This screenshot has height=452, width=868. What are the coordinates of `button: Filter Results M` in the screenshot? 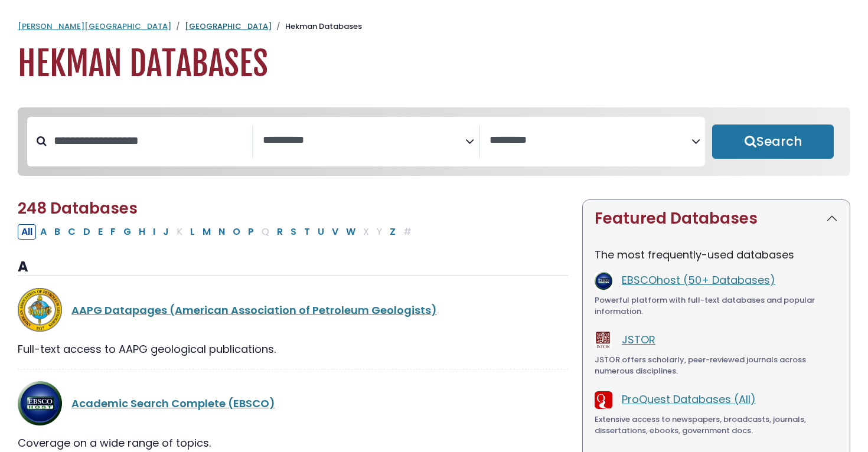 It's located at (206, 233).